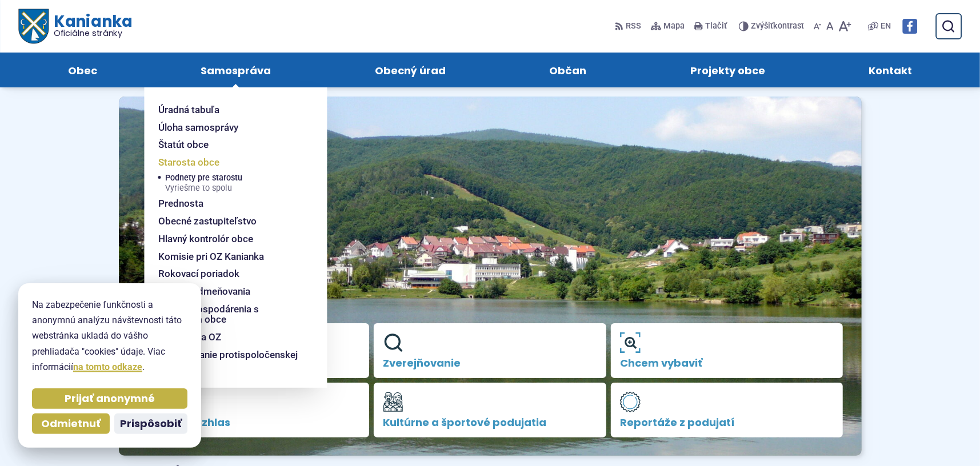 This screenshot has height=466, width=980. What do you see at coordinates (110, 336) in the screenshot?
I see `p: Na zabezpečenie funkčnosti a anonymnú analýzu návštevnosti táto webstránka ukladá do vášho prehli...` at bounding box center [110, 336].